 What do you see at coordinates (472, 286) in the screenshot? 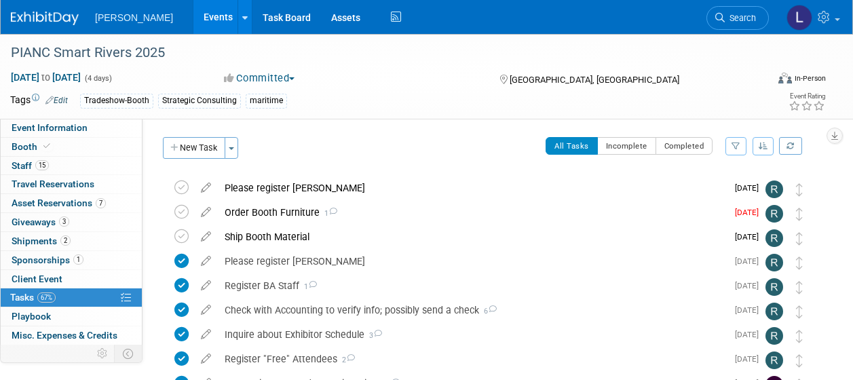
I see `div: Register BA Staff` at bounding box center [472, 286].